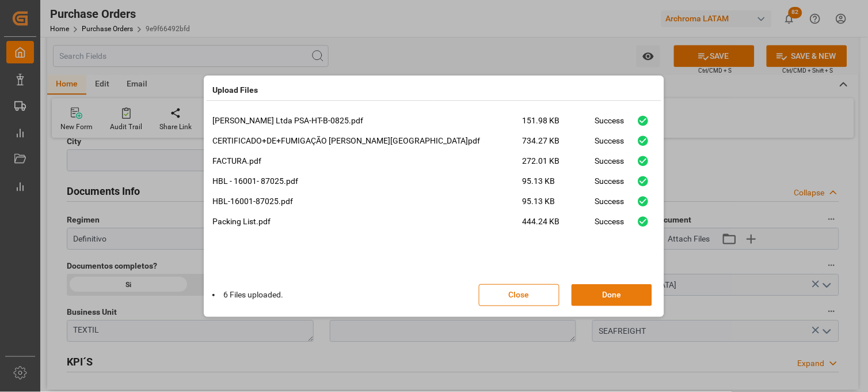  I want to click on span: 151.98 KB, so click(559, 124).